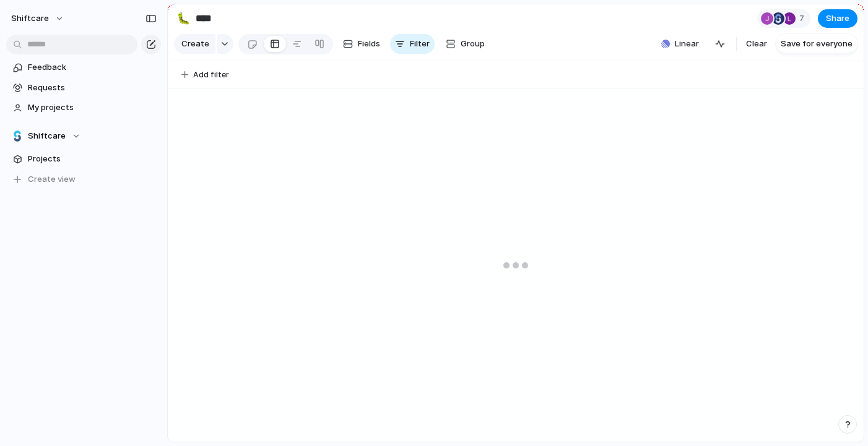 The width and height of the screenshot is (868, 446). I want to click on span: Share, so click(837, 18).